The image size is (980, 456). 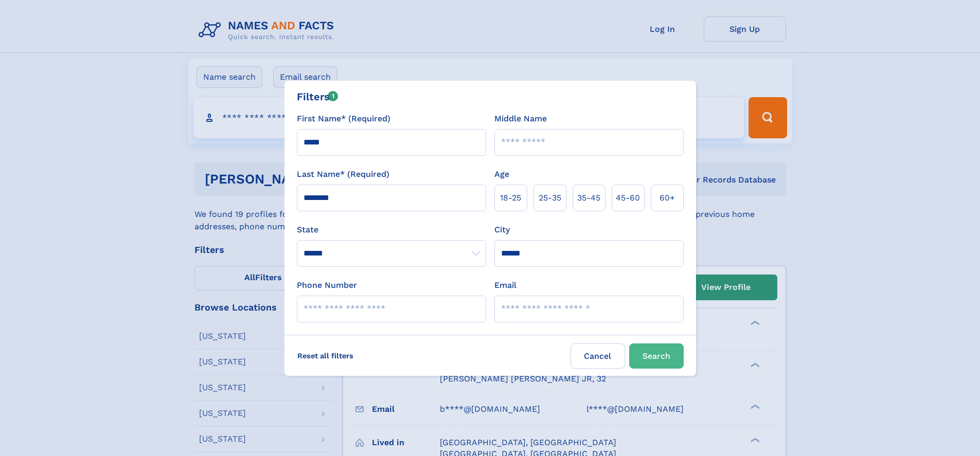 I want to click on label: Reset all filters, so click(x=325, y=355).